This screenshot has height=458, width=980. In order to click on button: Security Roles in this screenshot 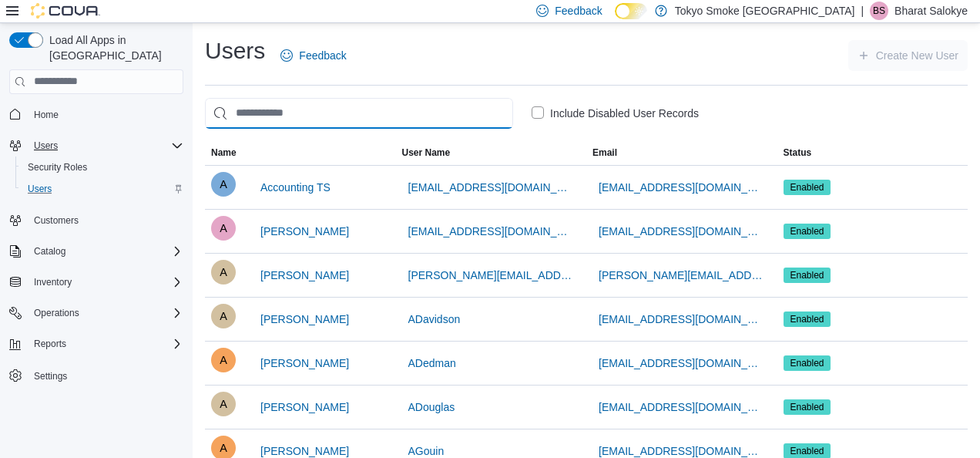, I will do `click(102, 167)`.